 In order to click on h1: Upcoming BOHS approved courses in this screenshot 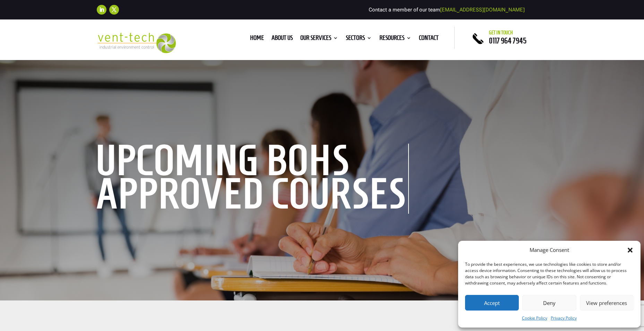, I will do `click(253, 179)`.